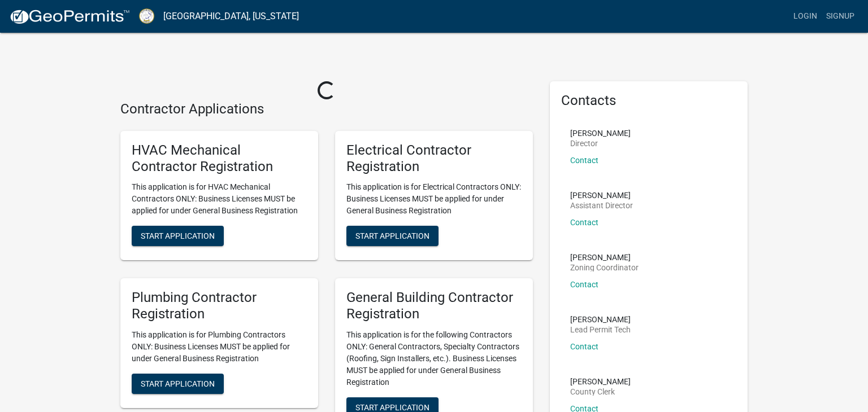 Image resolution: width=868 pixels, height=412 pixels. I want to click on p: This application is for Electrical Contractors ONLY: Business Licenses MUST be applied for under ..., so click(434, 199).